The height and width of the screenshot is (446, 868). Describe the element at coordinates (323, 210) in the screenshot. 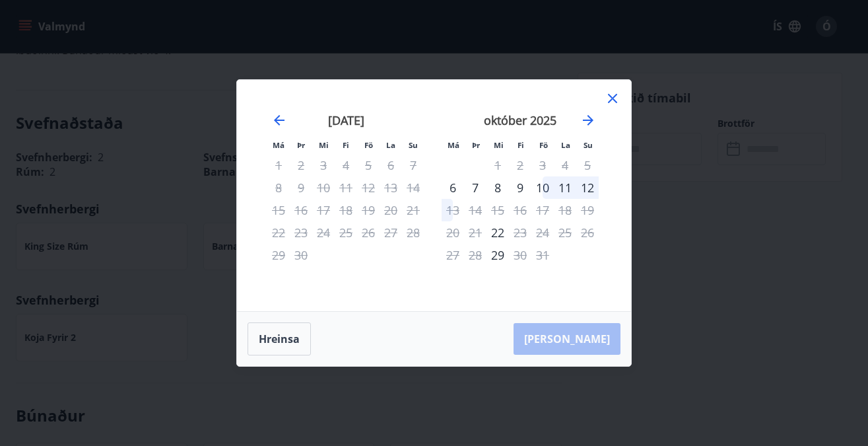

I see `td: Not available. miðvikudagur, 17. september 2025` at that location.